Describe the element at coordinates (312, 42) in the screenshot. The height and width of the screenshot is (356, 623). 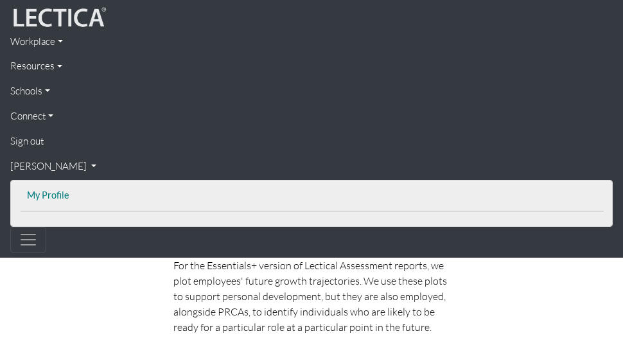
I see `a: Workplace` at that location.